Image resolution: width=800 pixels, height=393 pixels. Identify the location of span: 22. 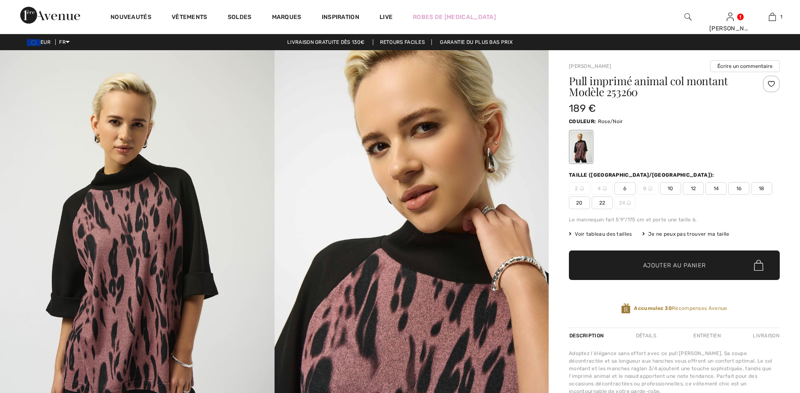
(602, 203).